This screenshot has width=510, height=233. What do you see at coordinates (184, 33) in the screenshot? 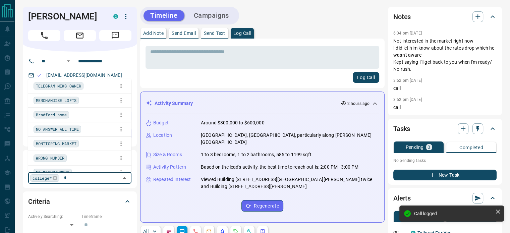
I see `p: Send Email` at bounding box center [184, 33].